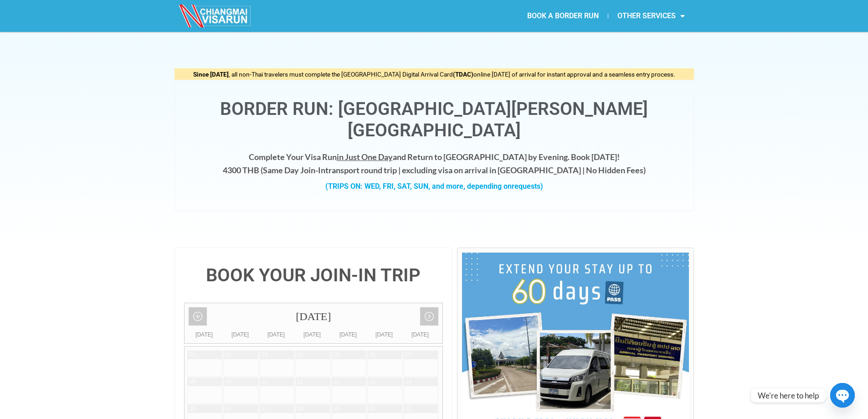 This screenshot has width=868, height=419. Describe the element at coordinates (229, 381) in the screenshot. I see `div: 09` at that location.